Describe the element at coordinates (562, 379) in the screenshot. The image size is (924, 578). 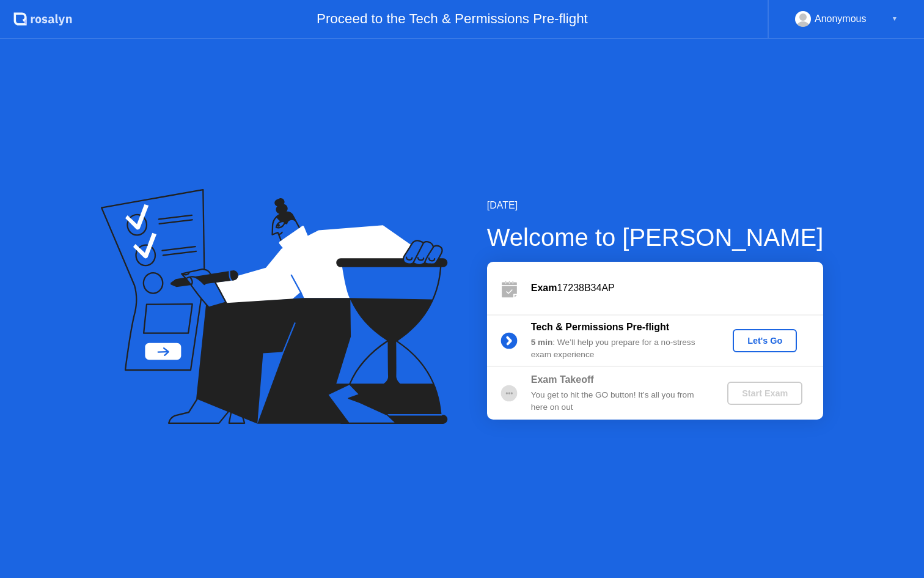
I see `b: Exam Takeoff` at that location.